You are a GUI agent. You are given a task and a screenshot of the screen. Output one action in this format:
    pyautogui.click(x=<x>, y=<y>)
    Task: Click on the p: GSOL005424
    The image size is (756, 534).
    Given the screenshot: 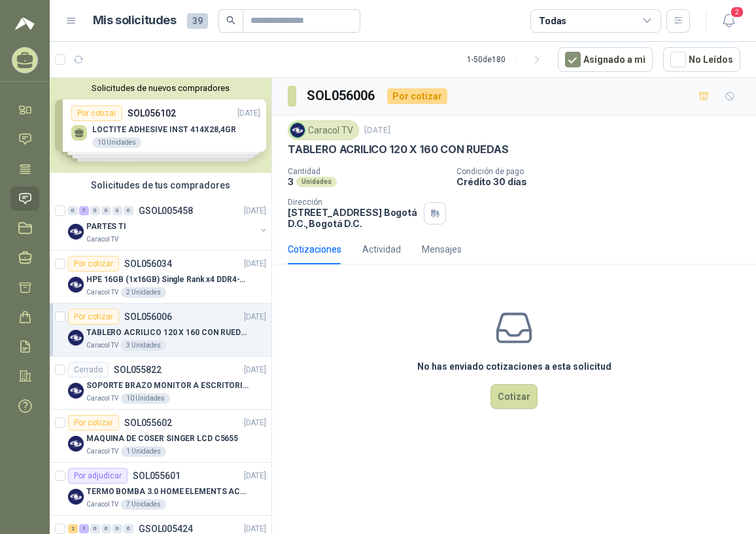 What is the action you would take?
    pyautogui.click(x=166, y=529)
    